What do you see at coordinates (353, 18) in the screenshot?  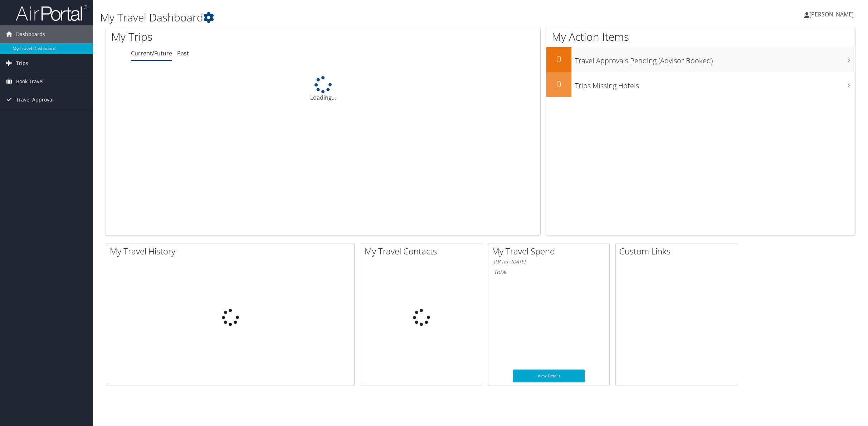 I see `h1: My Travel Dashboard` at bounding box center [353, 18].